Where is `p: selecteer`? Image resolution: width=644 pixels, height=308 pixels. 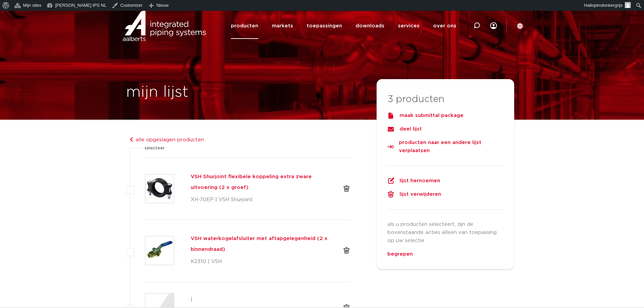
p: selecteer is located at coordinates (154, 148).